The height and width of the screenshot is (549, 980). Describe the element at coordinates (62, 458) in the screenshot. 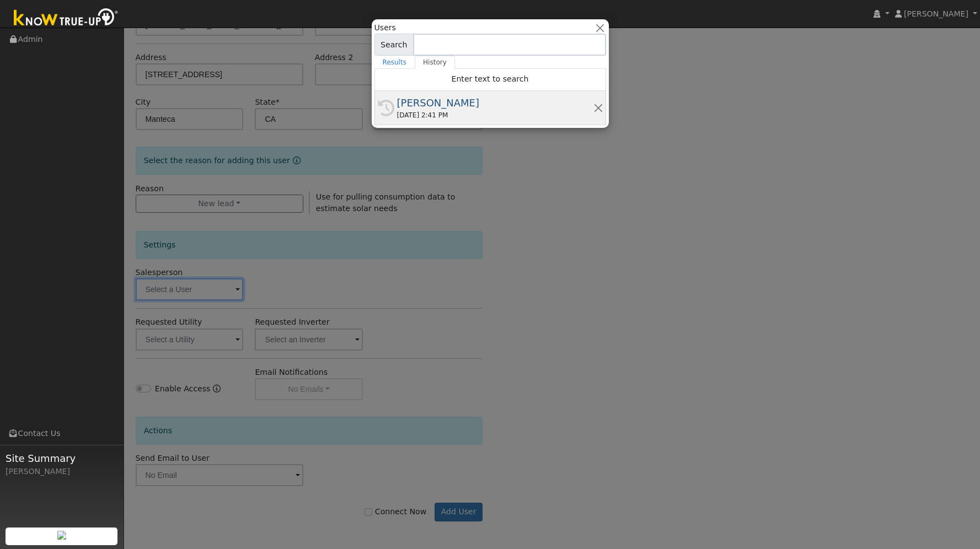

I see `span: Site Summary` at that location.